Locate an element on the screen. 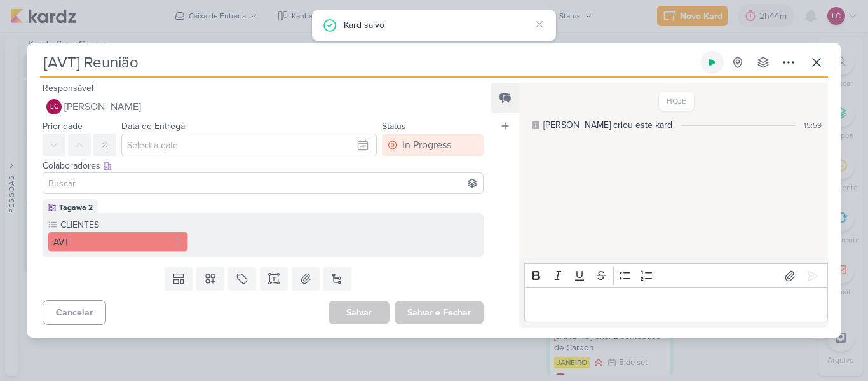 This screenshot has width=868, height=381. div: Editor toolbar is located at coordinates (676, 276).